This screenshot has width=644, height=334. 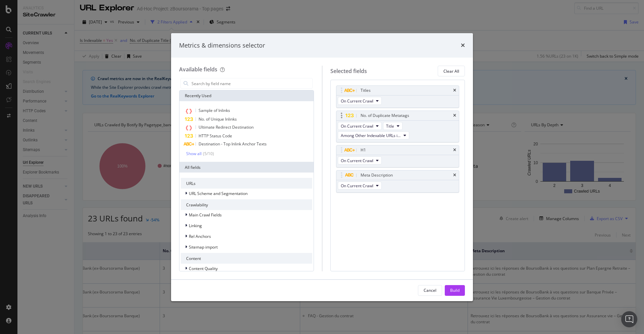 What do you see at coordinates (247, 205) in the screenshot?
I see `div: Crawlability` at bounding box center [247, 205].